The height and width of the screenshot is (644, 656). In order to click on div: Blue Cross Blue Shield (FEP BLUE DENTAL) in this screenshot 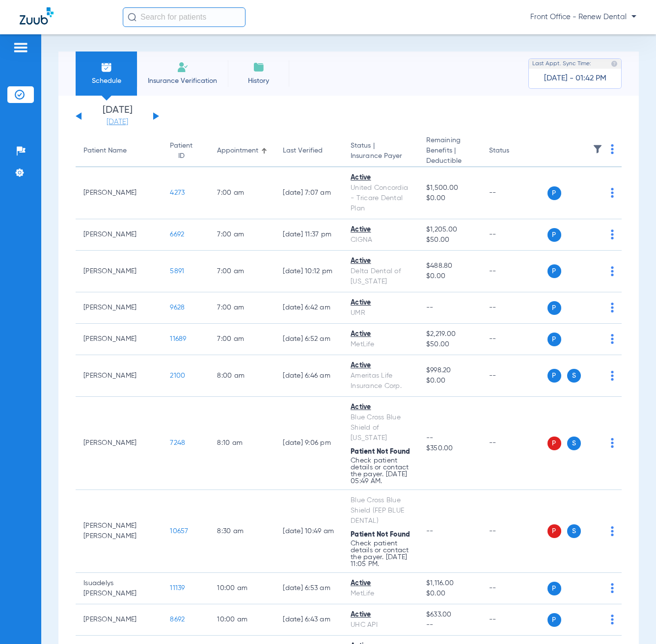, I will do `click(381, 511)`.